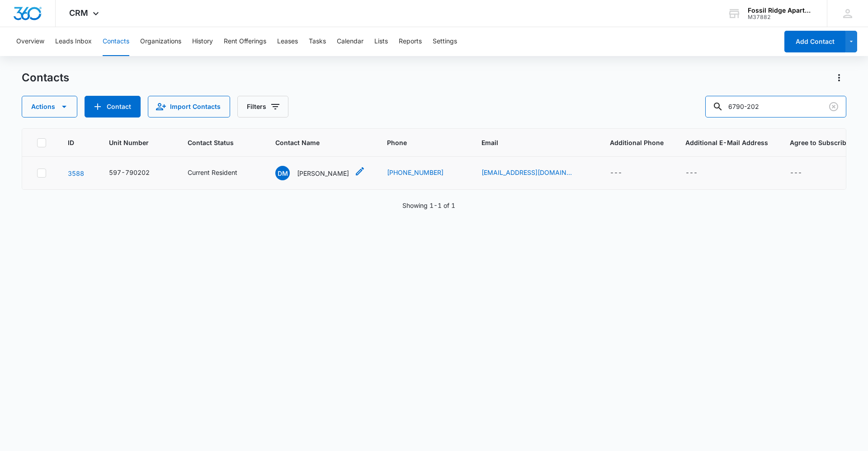  I want to click on button: Filters, so click(263, 107).